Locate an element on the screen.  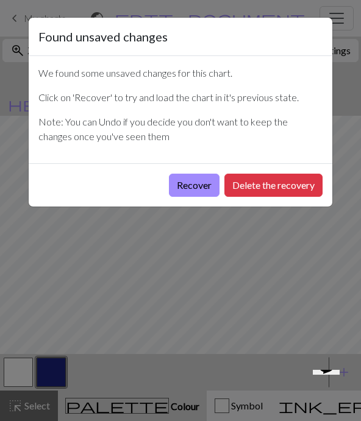
p: We found some unsaved changes for this chart. is located at coordinates (180, 73).